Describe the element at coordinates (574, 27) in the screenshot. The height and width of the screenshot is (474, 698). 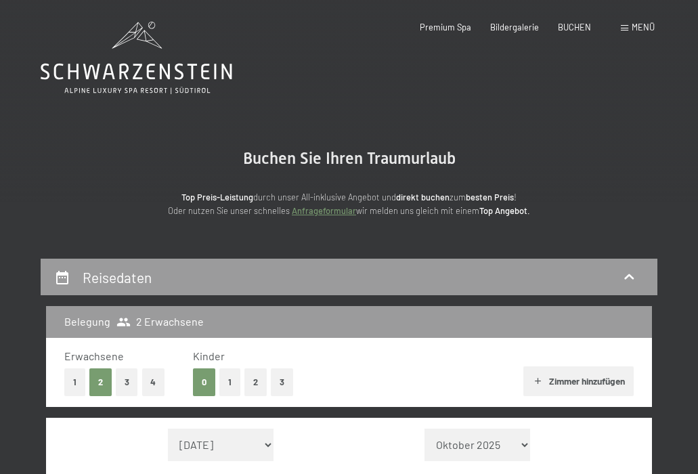
I see `a: BUCHEN` at that location.